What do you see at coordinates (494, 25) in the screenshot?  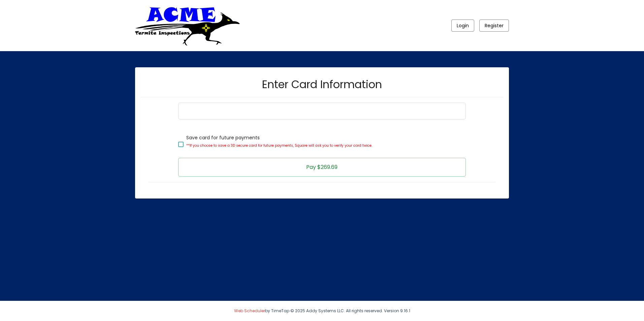 I see `span: Register` at bounding box center [494, 25].